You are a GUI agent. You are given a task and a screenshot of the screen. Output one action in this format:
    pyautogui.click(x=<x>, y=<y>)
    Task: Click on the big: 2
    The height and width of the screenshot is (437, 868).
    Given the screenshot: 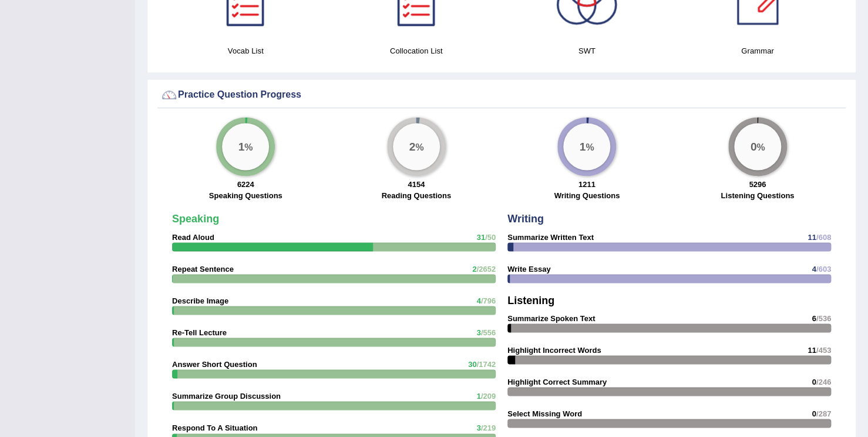 What is the action you would take?
    pyautogui.click(x=412, y=145)
    